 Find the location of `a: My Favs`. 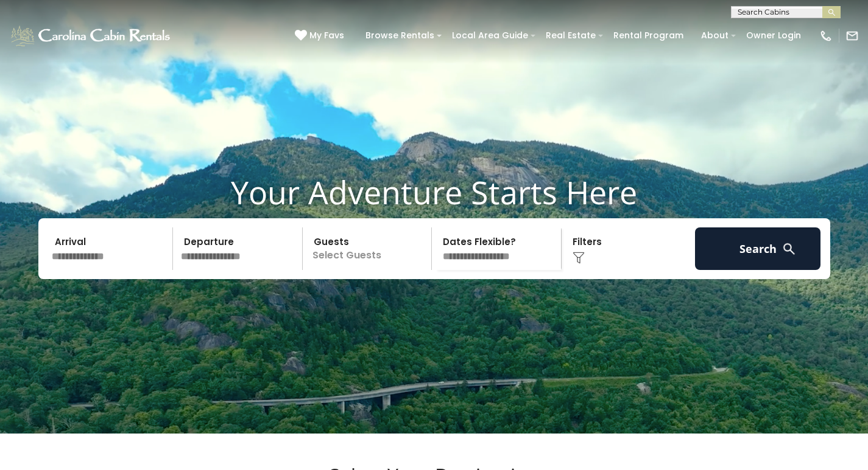

a: My Favs is located at coordinates (321, 36).